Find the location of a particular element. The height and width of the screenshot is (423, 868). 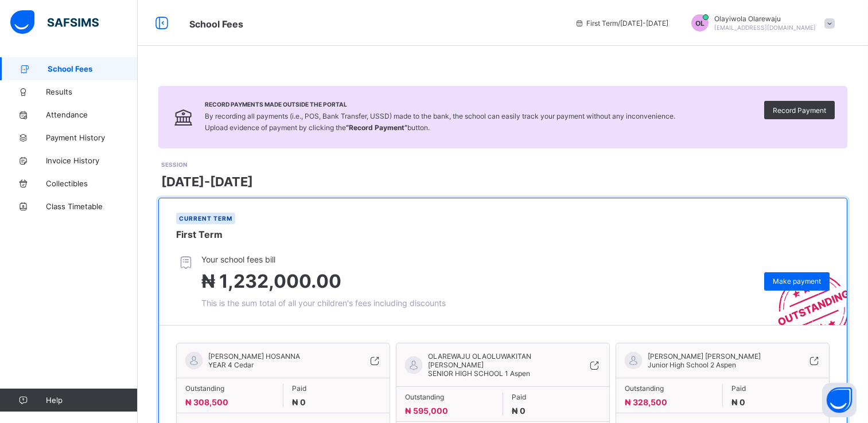

span: ₦ 308,500 is located at coordinates (207, 402).